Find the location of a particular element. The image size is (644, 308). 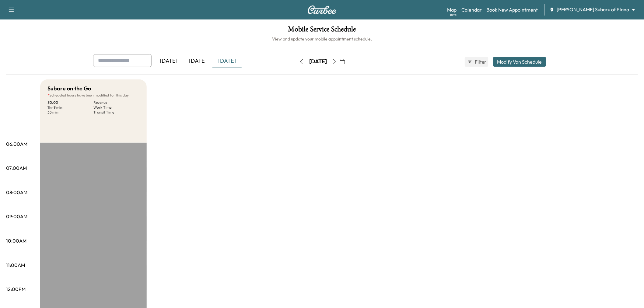

a: Book New Appointment is located at coordinates (512, 10).